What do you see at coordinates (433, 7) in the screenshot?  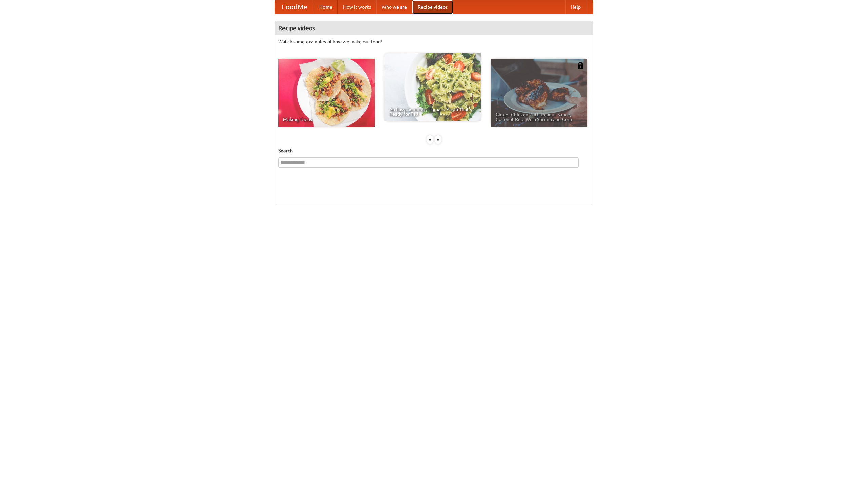 I see `a: Recipe videos` at bounding box center [433, 7].